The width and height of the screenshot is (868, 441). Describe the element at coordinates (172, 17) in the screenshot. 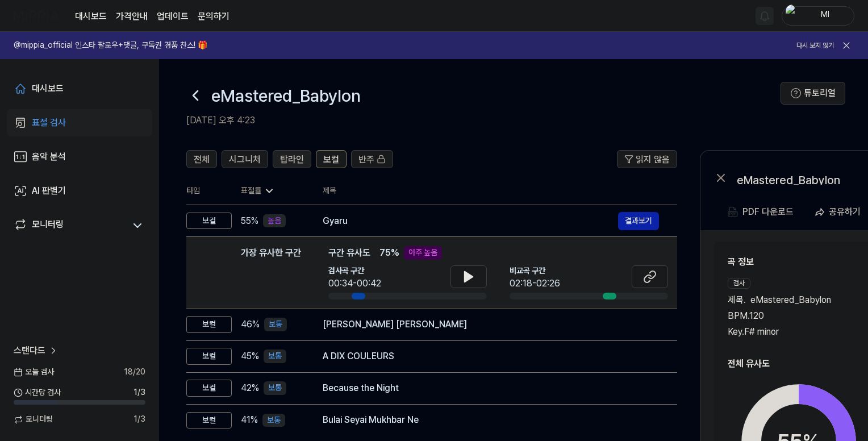

I see `a: 업데이트` at that location.